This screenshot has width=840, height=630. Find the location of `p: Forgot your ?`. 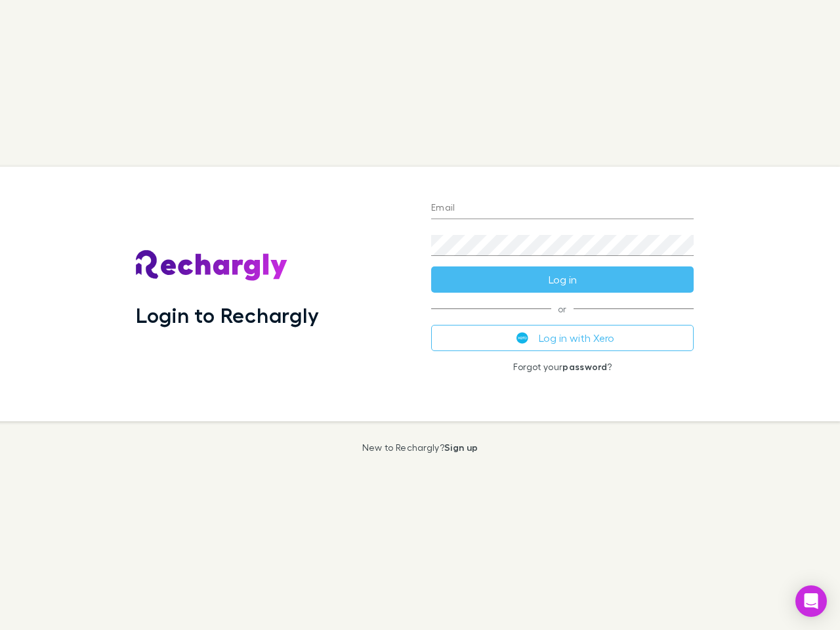

p: Forgot your ? is located at coordinates (562, 367).